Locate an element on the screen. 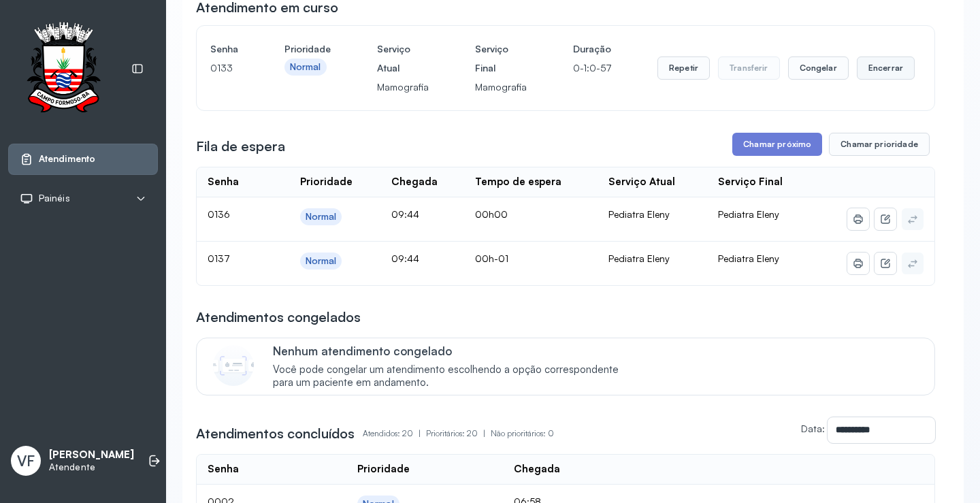 The width and height of the screenshot is (980, 503). span: Você pode congelar um atendimento escolhendo a opção correspondente para um paciente em andamento. is located at coordinates (453, 376).